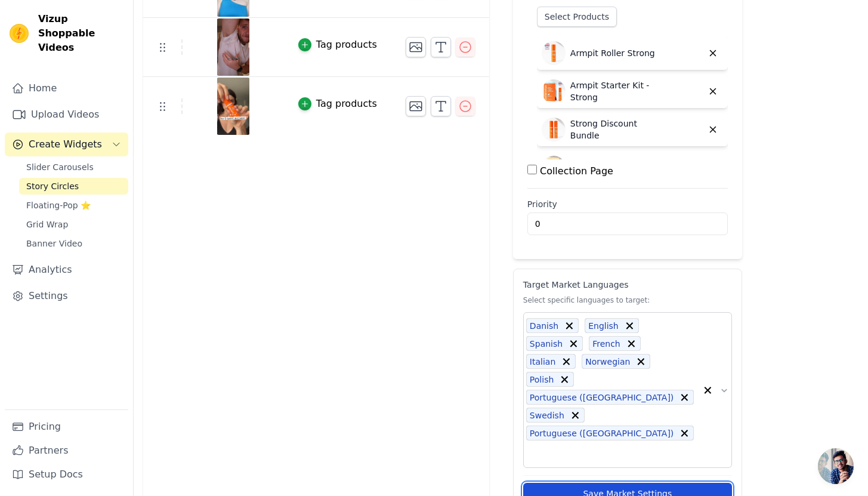 The height and width of the screenshot is (496, 868). What do you see at coordinates (73, 224) in the screenshot?
I see `a: Grid Wrap` at bounding box center [73, 224].